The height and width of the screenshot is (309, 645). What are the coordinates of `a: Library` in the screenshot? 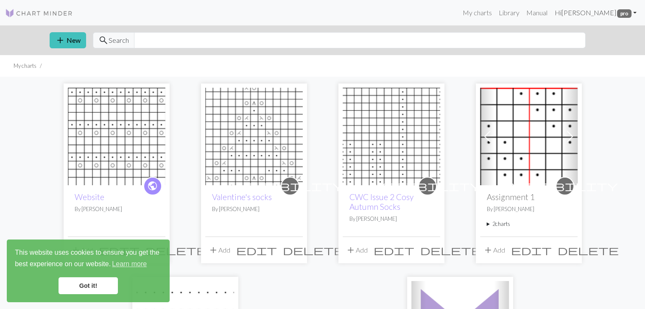 It's located at (509, 13).